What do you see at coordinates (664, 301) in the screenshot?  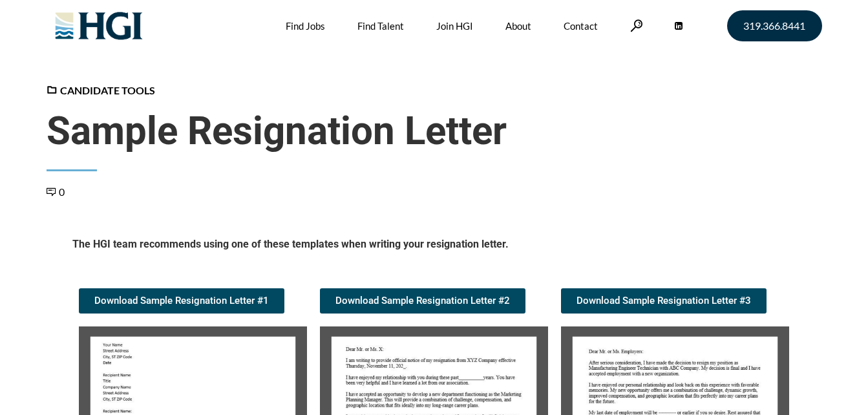 I see `span: Download Sample Resignation Letter #3` at bounding box center [664, 301].